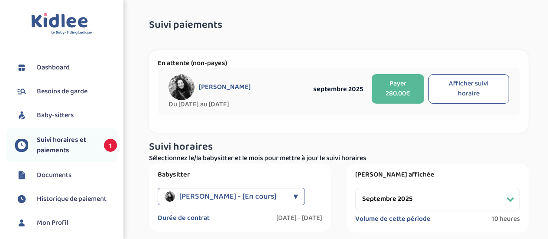 Image resolution: width=548 pixels, height=239 pixels. I want to click on img: avatar, so click(181, 87).